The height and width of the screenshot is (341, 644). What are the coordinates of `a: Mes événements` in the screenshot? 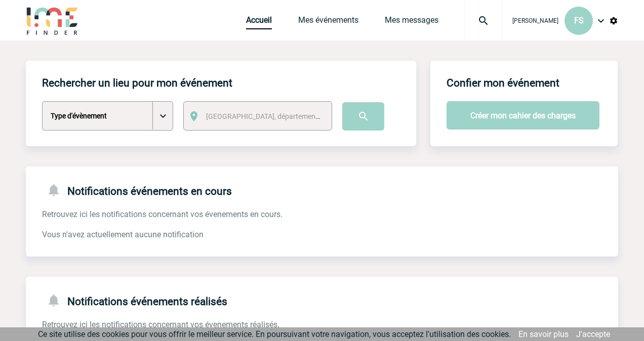 It's located at (328, 22).